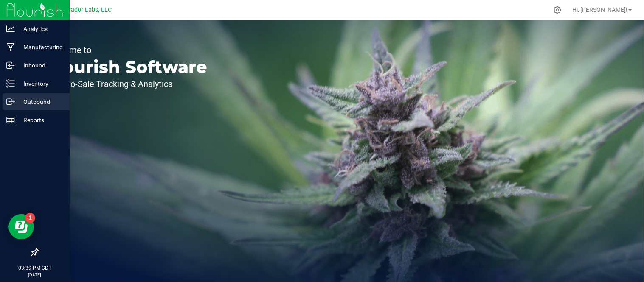  Describe the element at coordinates (40, 65) in the screenshot. I see `p: Inbound` at that location.